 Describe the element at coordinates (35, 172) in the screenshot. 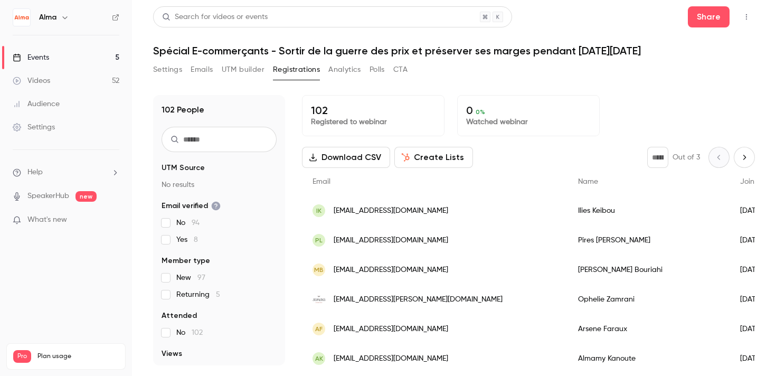

I see `span: Help` at that location.